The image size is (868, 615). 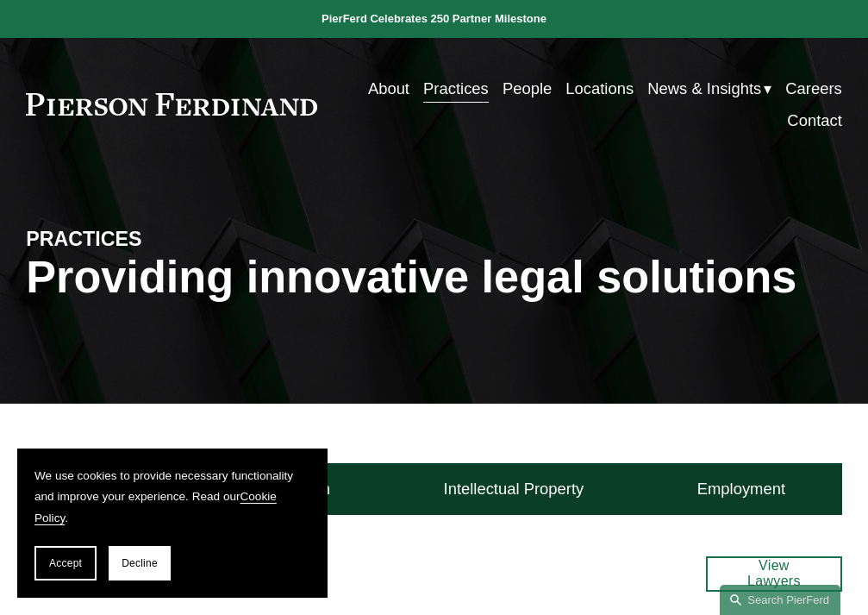 What do you see at coordinates (741, 488) in the screenshot?
I see `h4: Employment` at bounding box center [741, 488].